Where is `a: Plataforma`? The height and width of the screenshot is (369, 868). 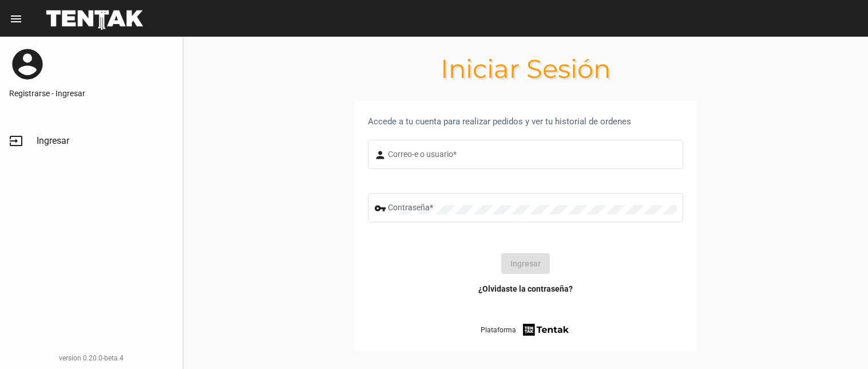
a: Plataforma is located at coordinates (525, 329).